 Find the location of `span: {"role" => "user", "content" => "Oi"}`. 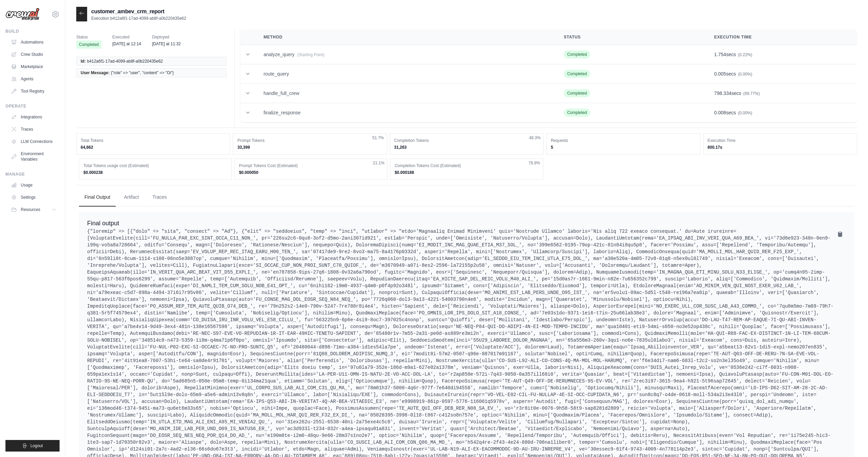

span: {"role" => "user", "content" => "Oi"} is located at coordinates (142, 73).